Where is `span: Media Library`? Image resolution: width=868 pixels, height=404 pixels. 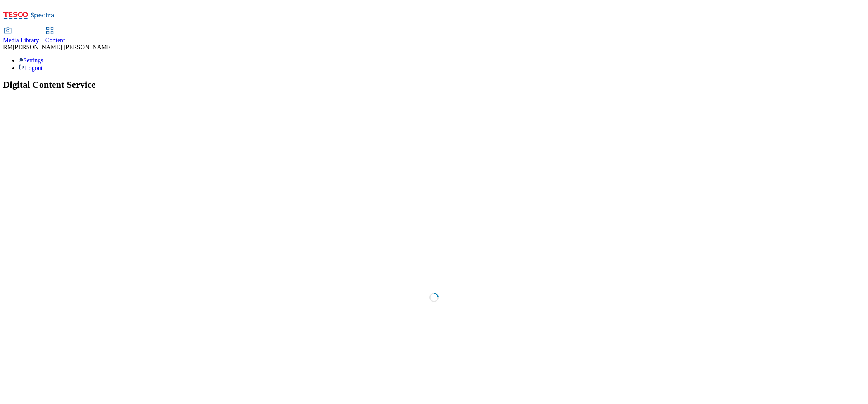 span: Media Library is located at coordinates (21, 40).